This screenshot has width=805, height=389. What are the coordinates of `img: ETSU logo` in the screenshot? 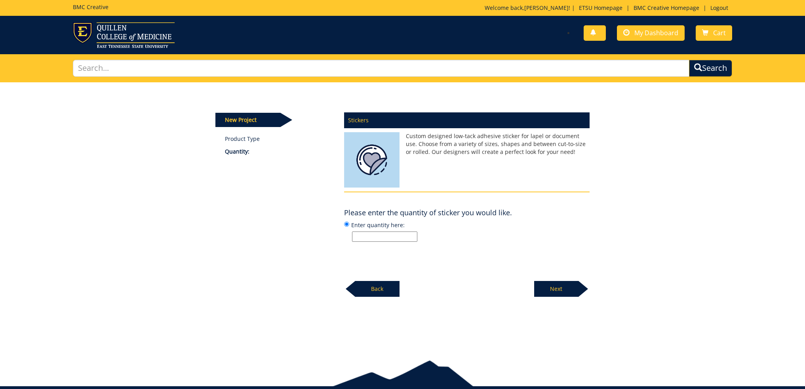 It's located at (124, 35).